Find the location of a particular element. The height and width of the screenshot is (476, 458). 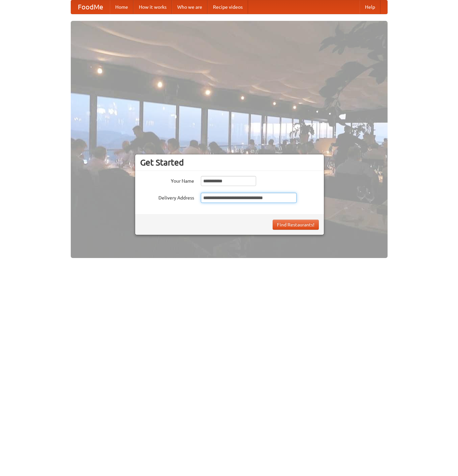

a: Who we are is located at coordinates (190, 7).